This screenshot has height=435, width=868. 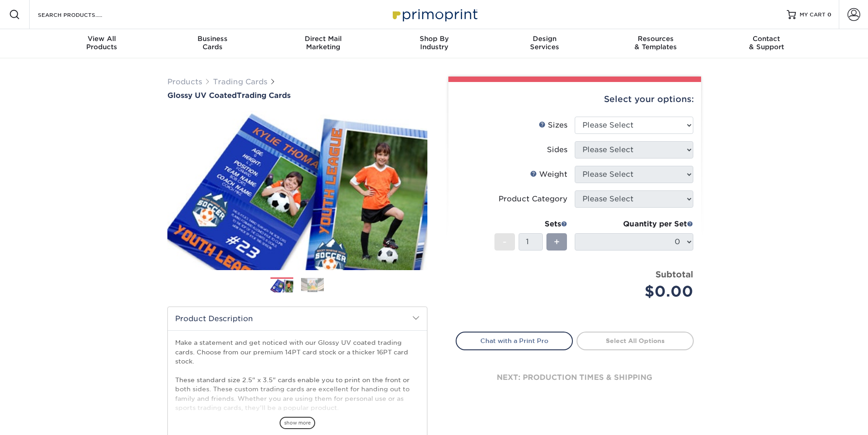 What do you see at coordinates (655, 43) in the screenshot?
I see `div: & Templates` at bounding box center [655, 43].